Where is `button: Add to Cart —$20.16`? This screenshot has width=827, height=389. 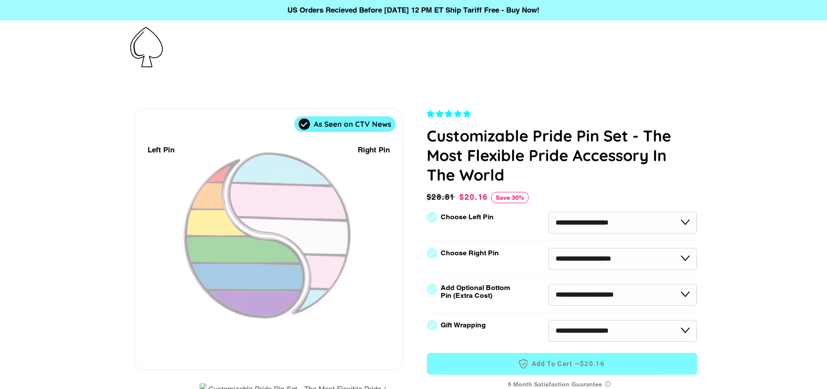 button: Add to Cart —$20.16 is located at coordinates (561, 364).